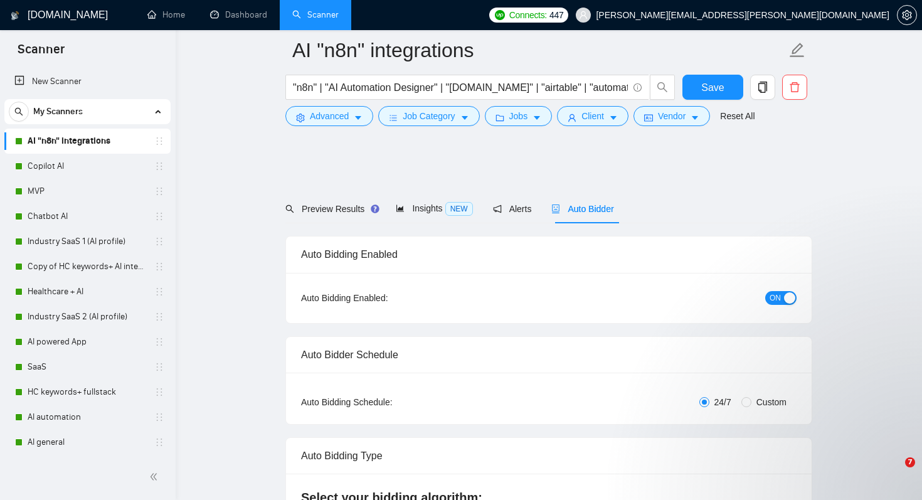 The height and width of the screenshot is (500, 922). Describe the element at coordinates (649, 117) in the screenshot. I see `span: idcard` at that location.